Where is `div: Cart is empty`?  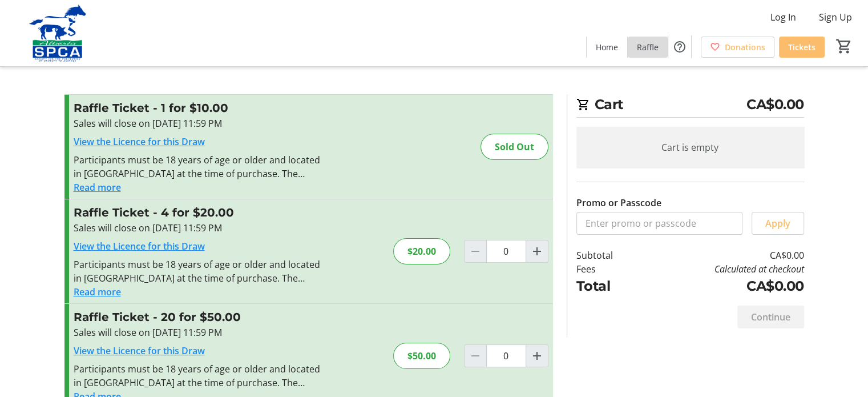 div: Cart is empty is located at coordinates (690, 147).